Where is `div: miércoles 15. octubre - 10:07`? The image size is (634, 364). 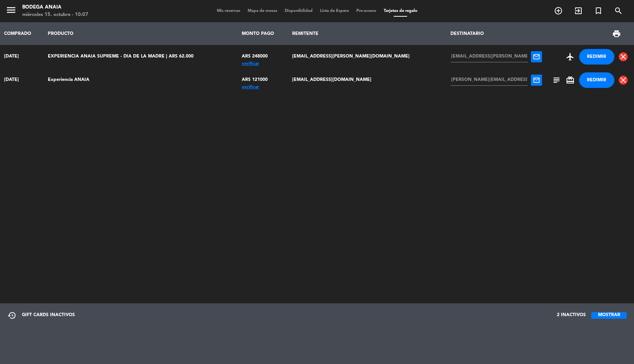
div: miércoles 15. octubre - 10:07 is located at coordinates (55, 15).